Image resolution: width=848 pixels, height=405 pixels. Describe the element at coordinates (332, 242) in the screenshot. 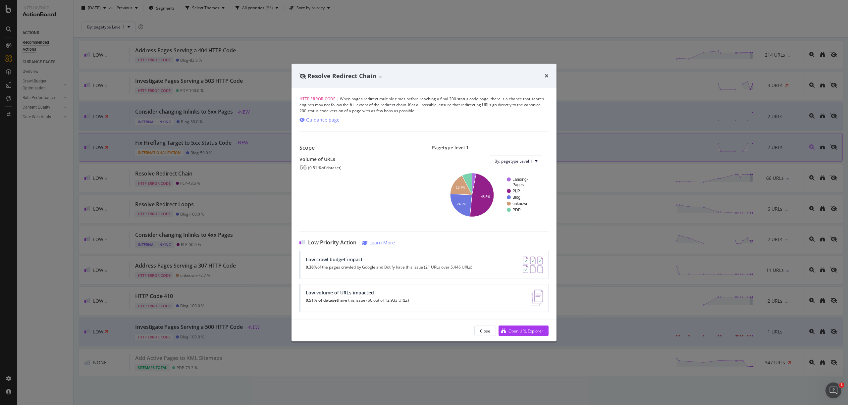

I see `span: Low Priority Action` at that location.